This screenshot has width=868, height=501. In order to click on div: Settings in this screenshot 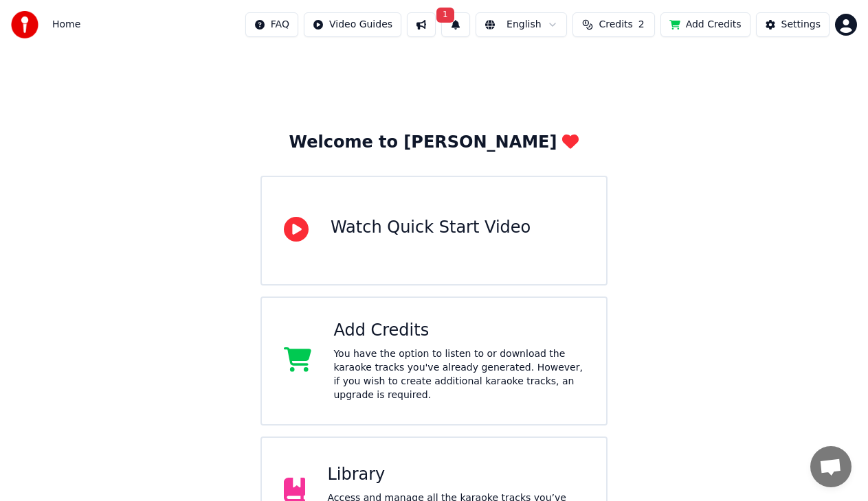, I will do `click(801, 25)`.